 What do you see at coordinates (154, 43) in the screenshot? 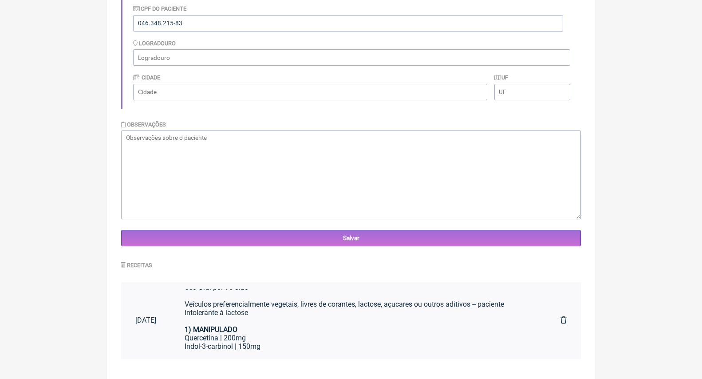
I see `label: Logradouro` at bounding box center [154, 43].